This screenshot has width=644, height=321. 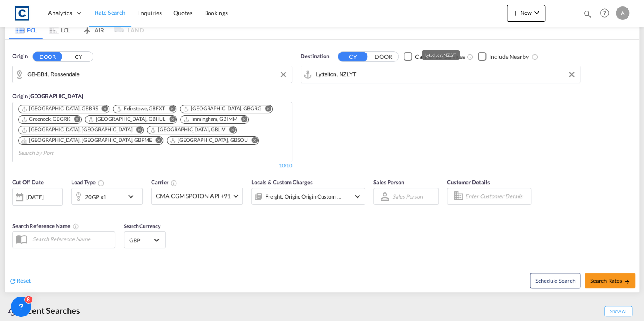 What do you see at coordinates (140, 109) in the screenshot?
I see `div: Felixstowe, GBFXT` at bounding box center [140, 109].